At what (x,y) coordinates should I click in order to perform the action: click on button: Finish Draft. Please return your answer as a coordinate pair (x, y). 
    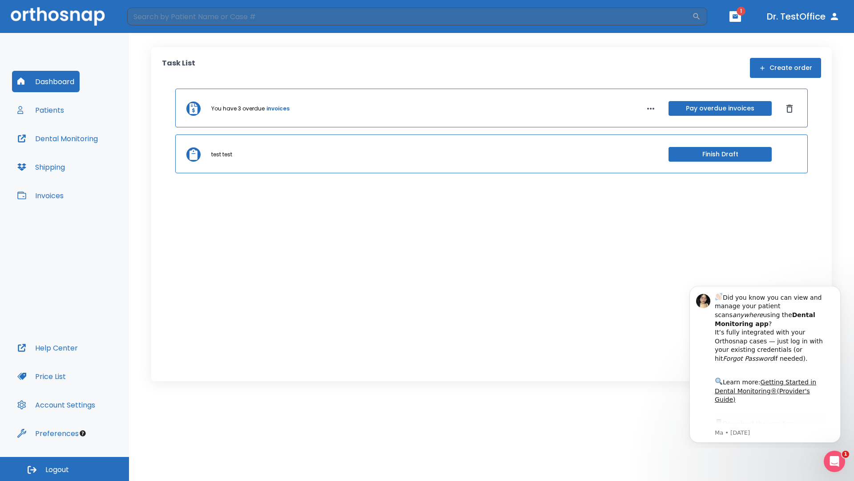
    Looking at the image, I should click on (720, 154).